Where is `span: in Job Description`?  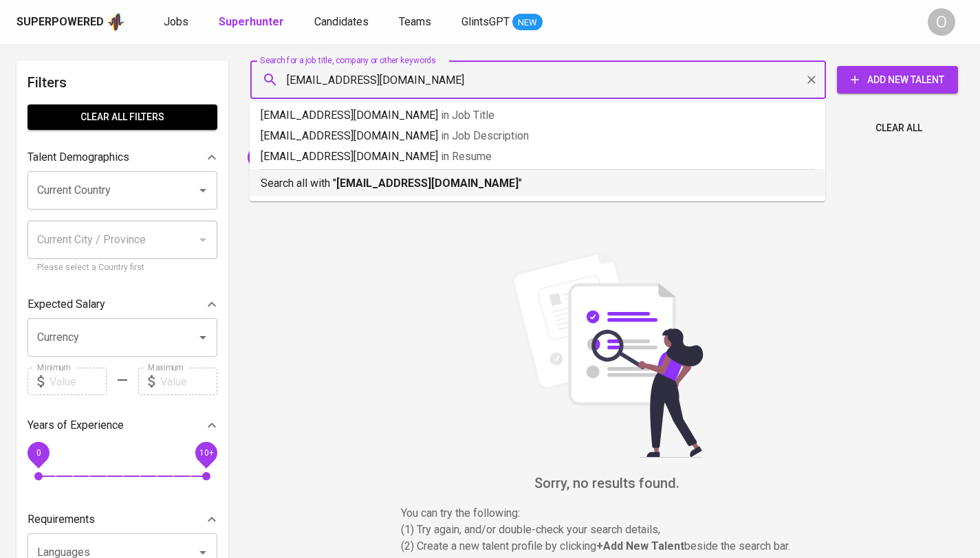
span: in Job Description is located at coordinates (485, 136).